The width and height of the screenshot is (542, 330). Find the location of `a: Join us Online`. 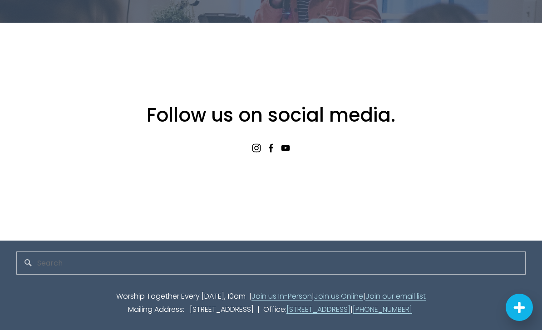

a: Join us Online is located at coordinates (339, 296).